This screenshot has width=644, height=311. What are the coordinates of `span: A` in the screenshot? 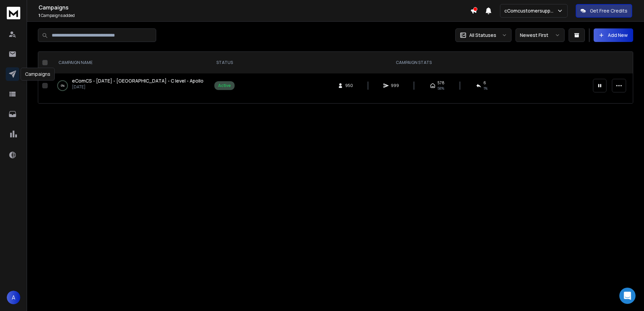 It's located at (13, 298).